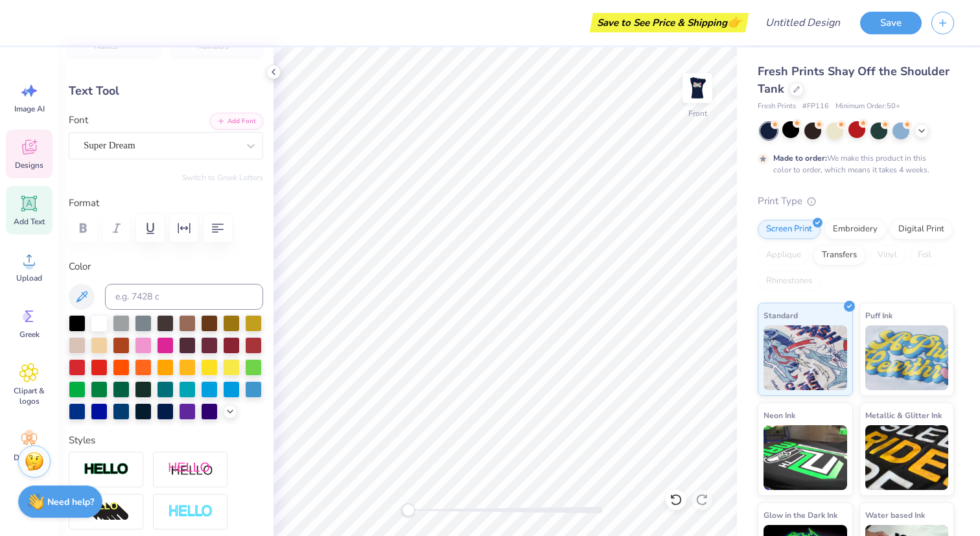 This screenshot has height=536, width=980. I want to click on label: Format, so click(166, 203).